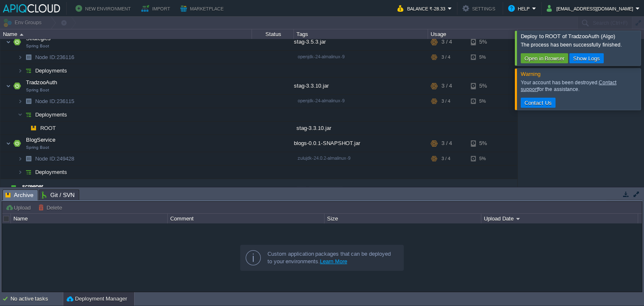 This screenshot has width=644, height=306. What do you see at coordinates (333, 261) in the screenshot?
I see `a: Learn More` at bounding box center [333, 261].